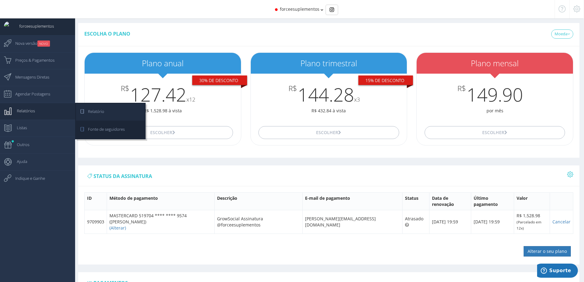  Describe the element at coordinates (93, 111) in the screenshot. I see `span: Relatório` at that location.